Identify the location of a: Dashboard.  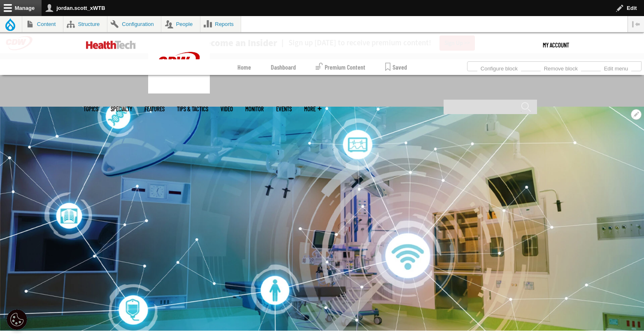
(283, 67).